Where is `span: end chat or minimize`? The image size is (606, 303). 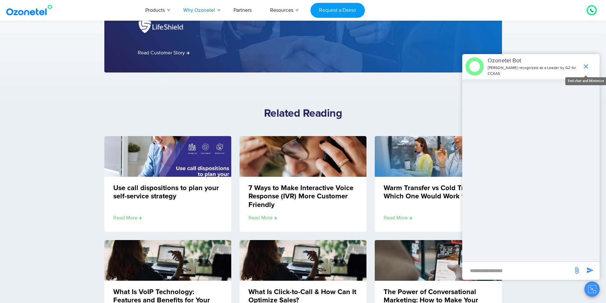 span: end chat or minimize is located at coordinates (586, 67).